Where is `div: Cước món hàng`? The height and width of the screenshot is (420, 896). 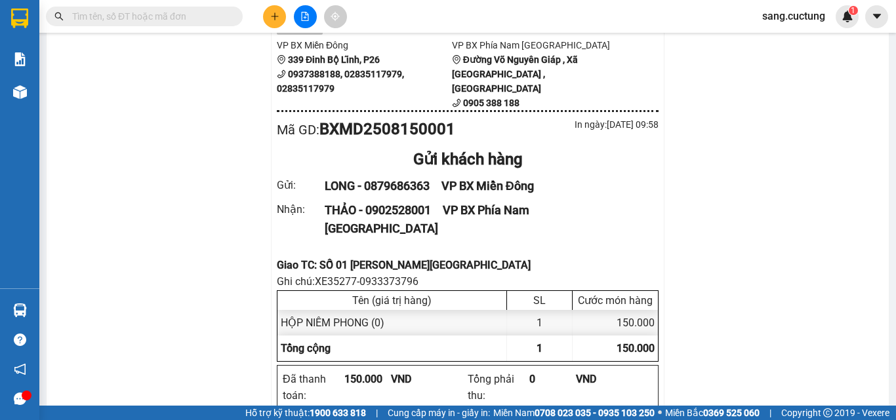
div: Cước món hàng is located at coordinates (615, 300).